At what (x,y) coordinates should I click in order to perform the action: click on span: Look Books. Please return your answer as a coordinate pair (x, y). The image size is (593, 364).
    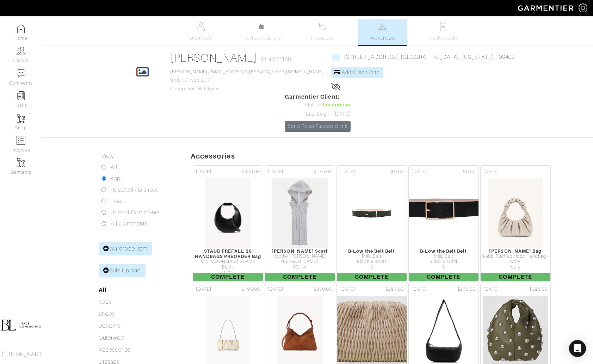
    Looking at the image, I should click on (443, 38).